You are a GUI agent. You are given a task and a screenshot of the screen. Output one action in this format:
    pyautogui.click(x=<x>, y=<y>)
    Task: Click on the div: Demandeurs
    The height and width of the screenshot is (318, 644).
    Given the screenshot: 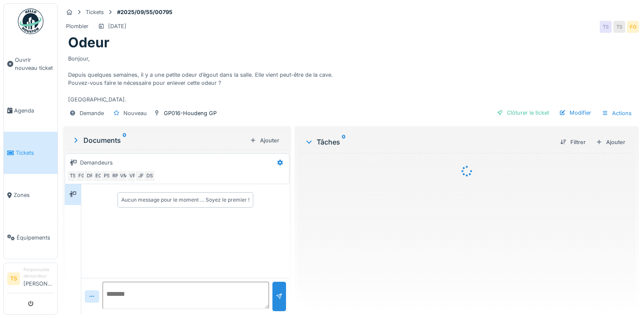 What is the action you would take?
    pyautogui.click(x=96, y=162)
    